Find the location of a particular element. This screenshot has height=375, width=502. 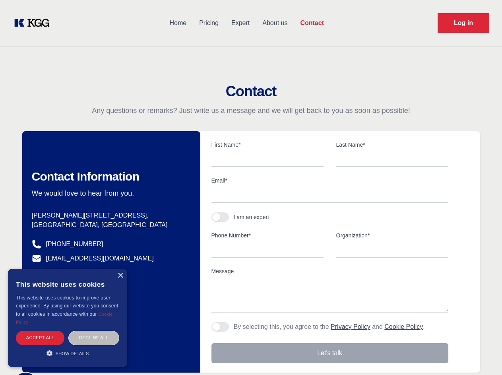

div: Chat Widget is located at coordinates (482, 356).